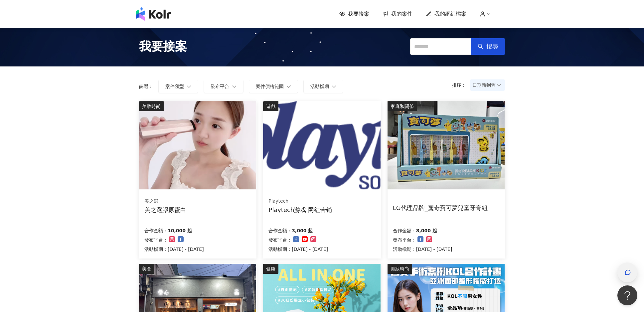  What do you see at coordinates (488, 47) in the screenshot?
I see `button: 搜尋` at bounding box center [488, 47].